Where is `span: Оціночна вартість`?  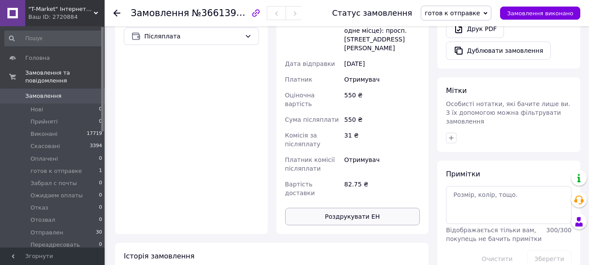
span: Оціночна вартість is located at coordinates (300, 99).